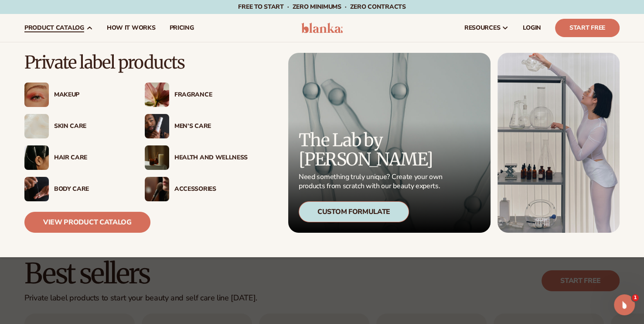  I want to click on div: Fragrance, so click(211, 94).